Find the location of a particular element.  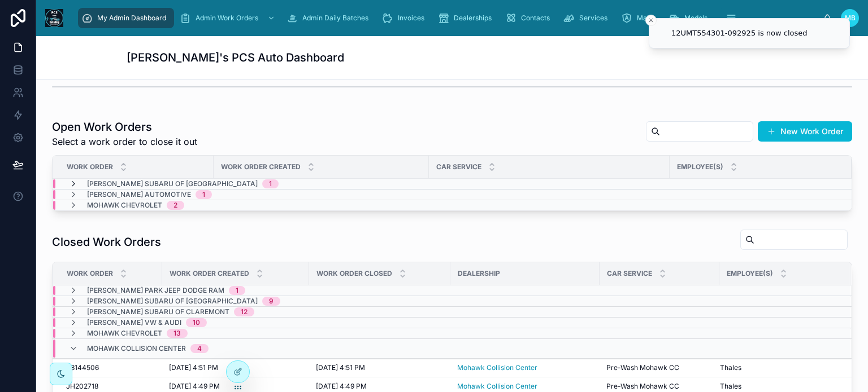

span: Work Order Closed is located at coordinates (354, 274).